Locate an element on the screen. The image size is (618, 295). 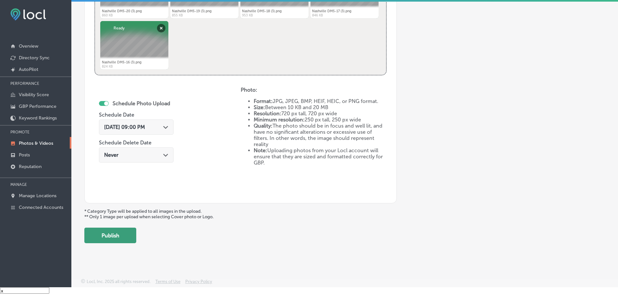
strong: Size: is located at coordinates (259, 107).